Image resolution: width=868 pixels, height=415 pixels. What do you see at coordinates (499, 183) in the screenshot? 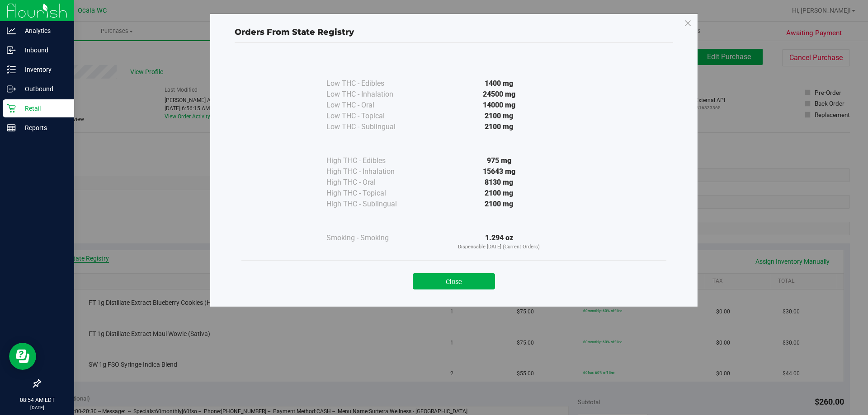
I see `div: 8130 mg` at bounding box center [499, 183].